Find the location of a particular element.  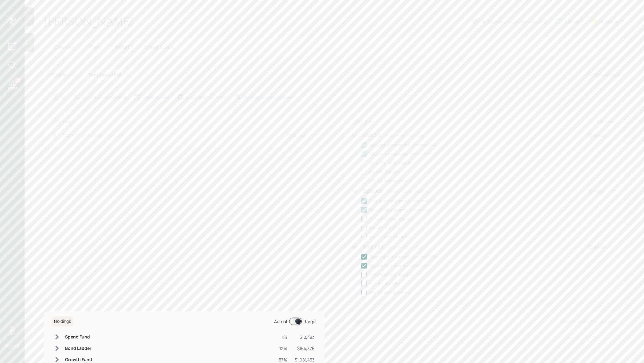

img: harrison-schaefer-headshot-2.png is located at coordinates (12, 330).